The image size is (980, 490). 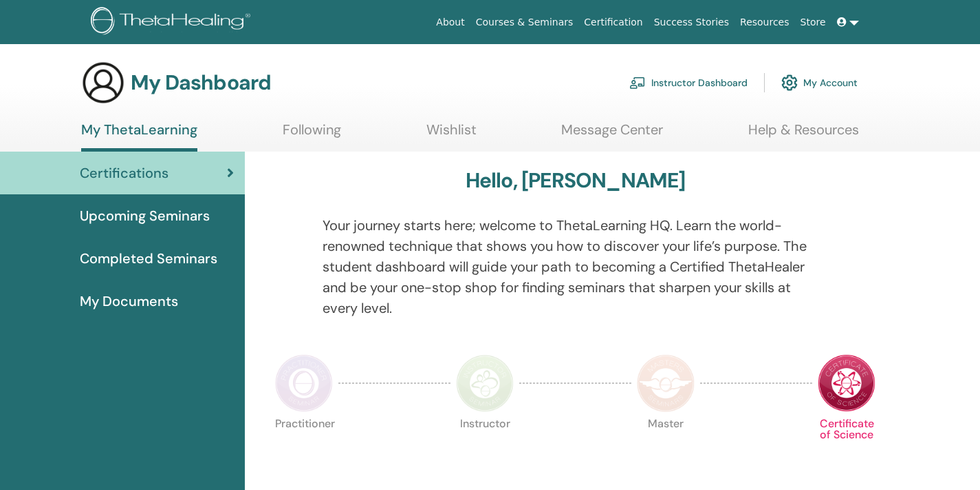 I want to click on p: Master, so click(x=666, y=447).